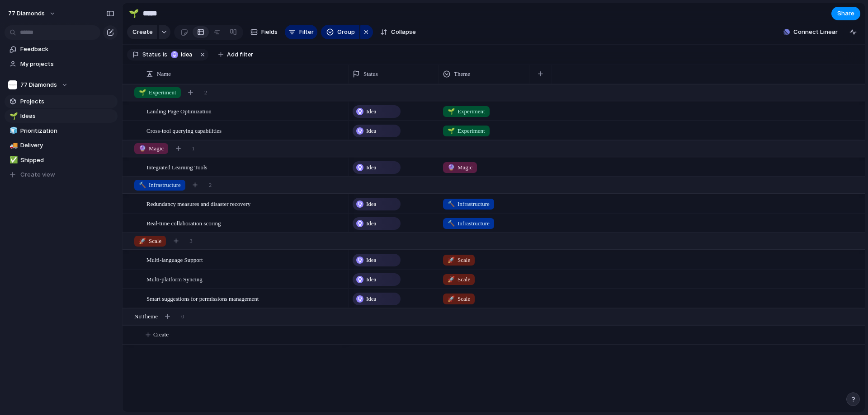 The width and height of the screenshot is (868, 415). Describe the element at coordinates (165, 54) in the screenshot. I see `button: is` at that location.